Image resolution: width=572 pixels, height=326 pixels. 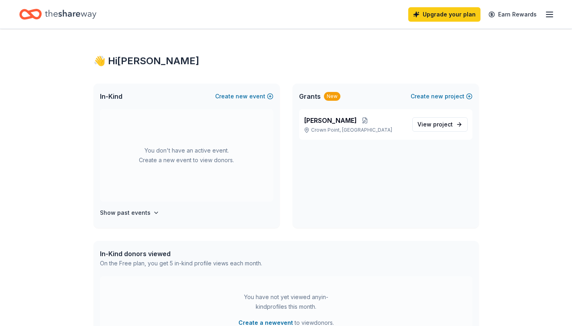 I want to click on a: Earn Rewards, so click(x=513, y=14).